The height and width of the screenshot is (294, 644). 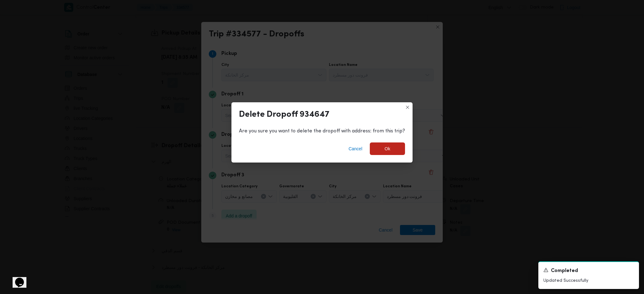 What do you see at coordinates (407, 107) in the screenshot?
I see `button: Closes this modal window` at bounding box center [407, 107].